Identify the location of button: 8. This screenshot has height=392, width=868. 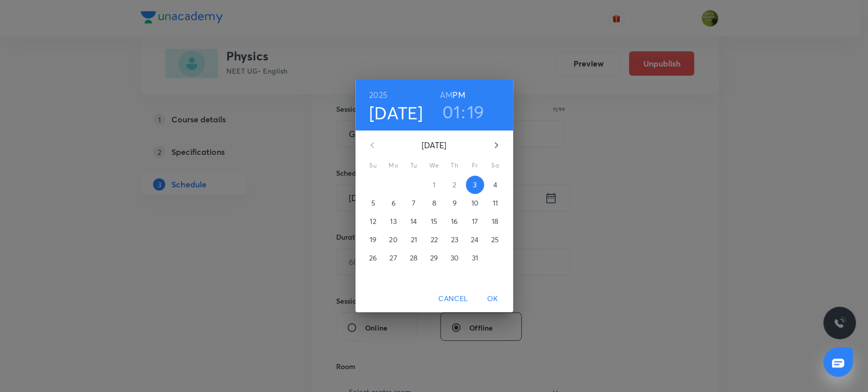
(434, 203).